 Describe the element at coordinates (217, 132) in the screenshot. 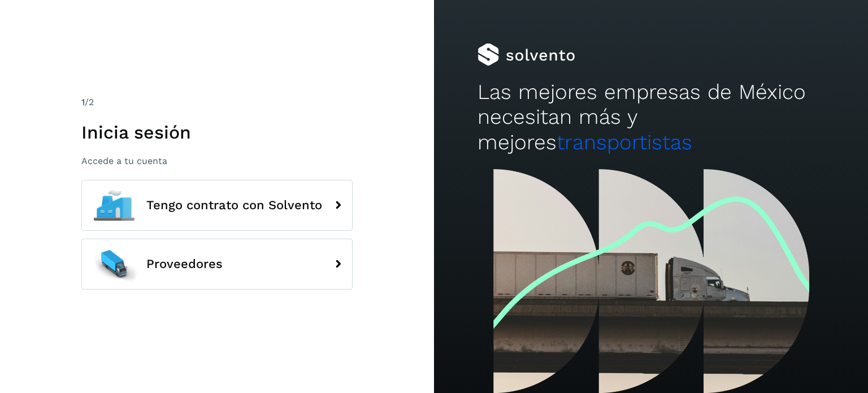

I see `h1: Inicia sesión` at that location.